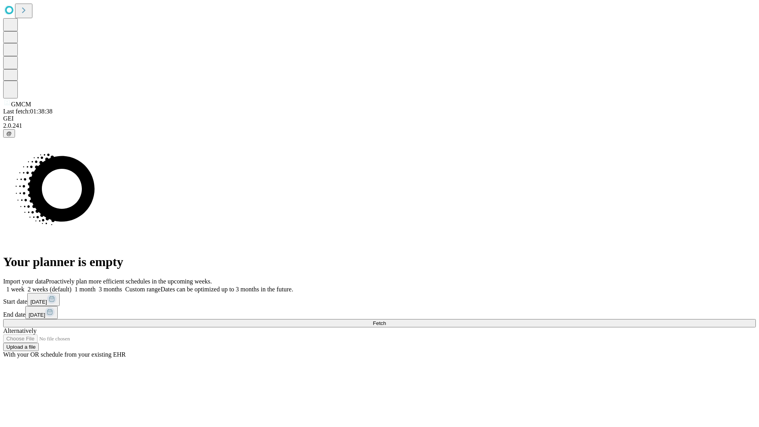 The image size is (759, 427). What do you see at coordinates (143, 289) in the screenshot?
I see `span: Custom range` at bounding box center [143, 289].